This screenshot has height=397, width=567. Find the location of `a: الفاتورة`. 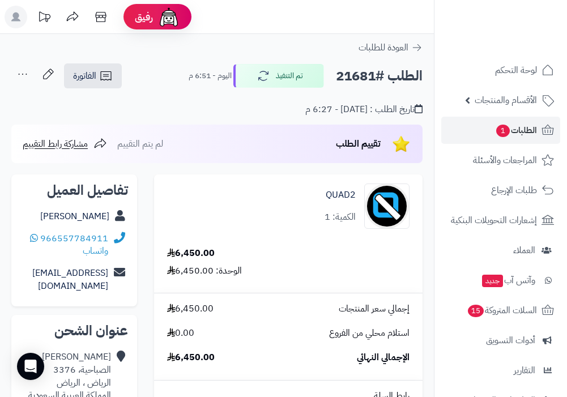

a: الفاتورة is located at coordinates (93, 76).